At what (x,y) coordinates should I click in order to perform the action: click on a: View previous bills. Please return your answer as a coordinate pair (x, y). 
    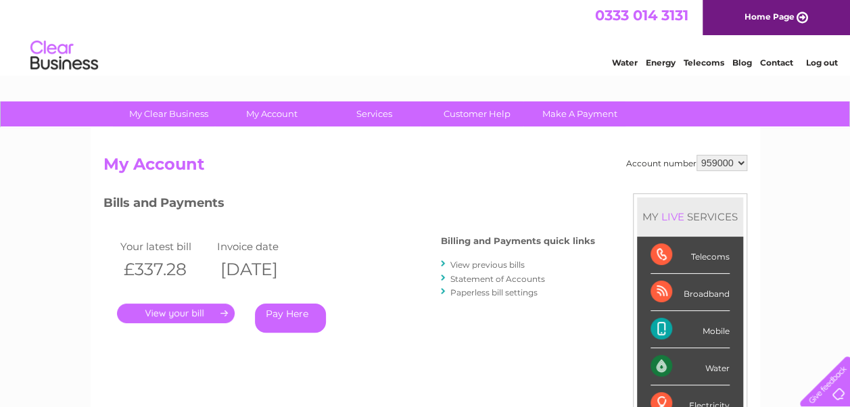
    Looking at the image, I should click on (487, 264).